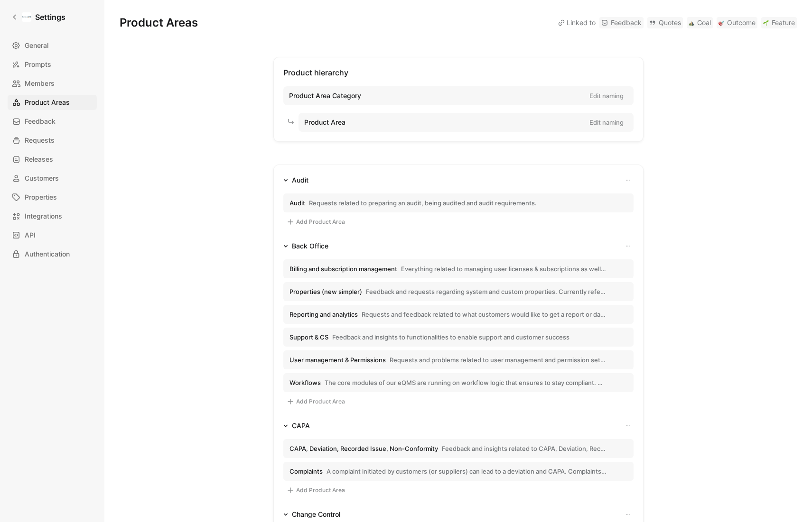  Describe the element at coordinates (324, 123) in the screenshot. I see `span: Product Area` at that location.